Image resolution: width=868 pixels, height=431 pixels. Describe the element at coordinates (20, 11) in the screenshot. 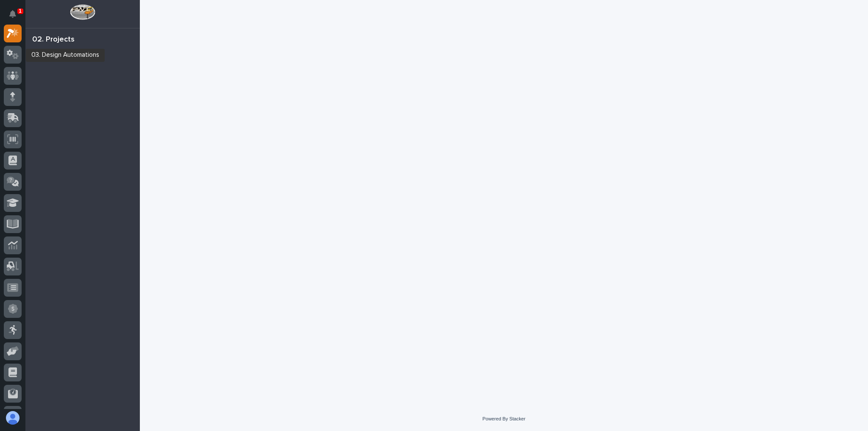

I see `p: 1` at that location.